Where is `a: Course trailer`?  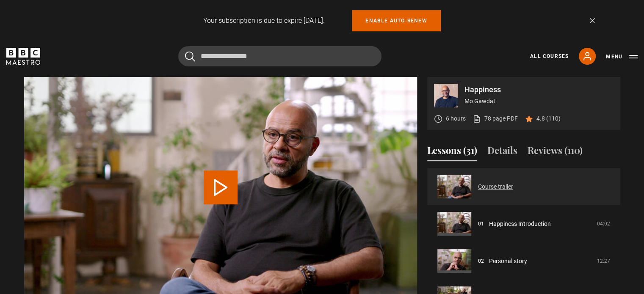 a: Course trailer is located at coordinates (495, 187).